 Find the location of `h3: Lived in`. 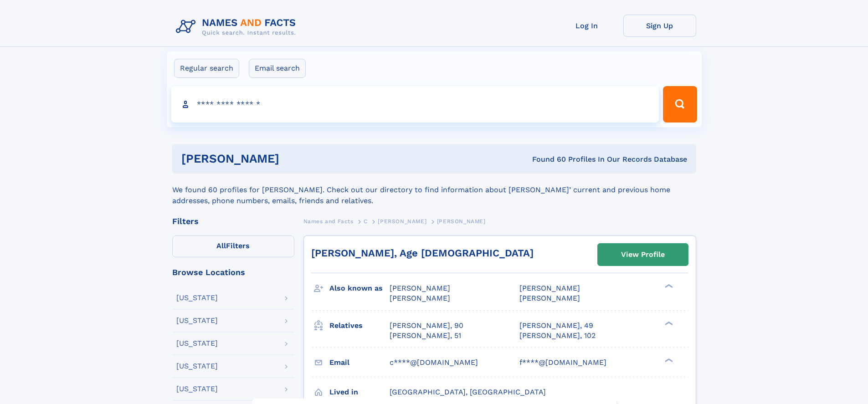

h3: Lived in is located at coordinates (359, 392).